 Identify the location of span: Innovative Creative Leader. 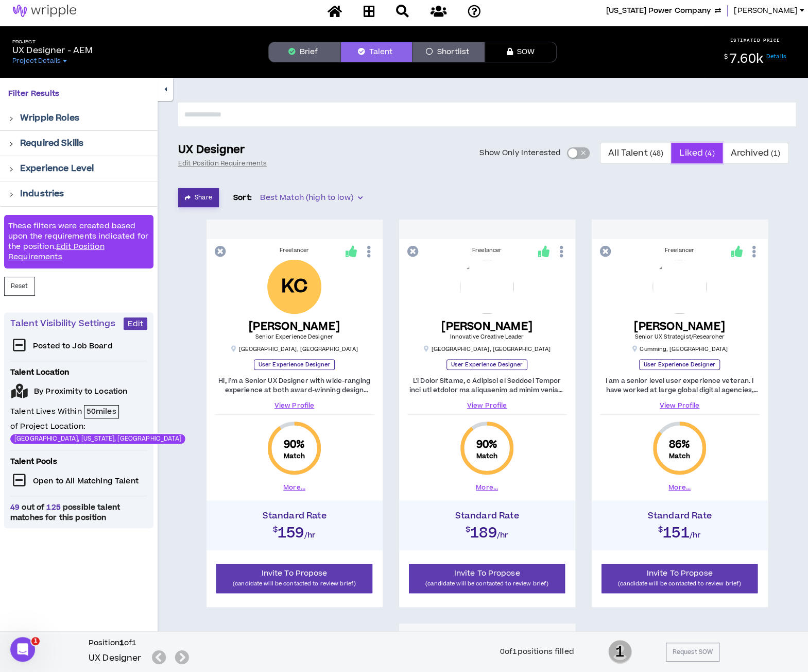
(487, 336).